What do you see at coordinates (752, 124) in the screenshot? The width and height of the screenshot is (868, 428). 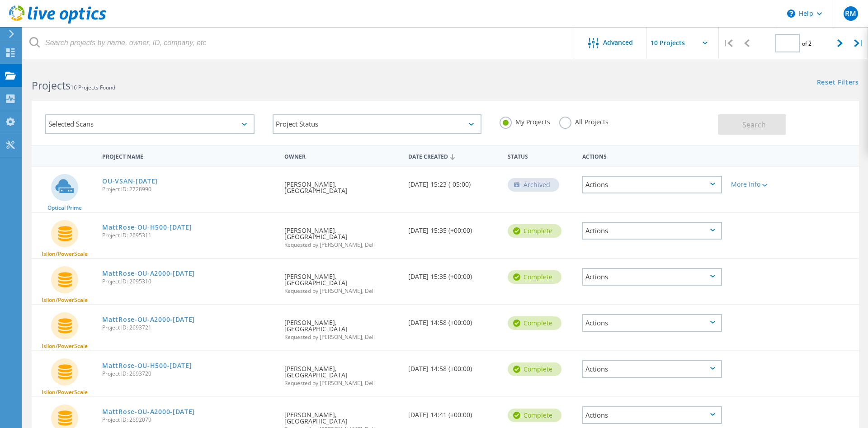 I see `button: Search` at bounding box center [752, 124].